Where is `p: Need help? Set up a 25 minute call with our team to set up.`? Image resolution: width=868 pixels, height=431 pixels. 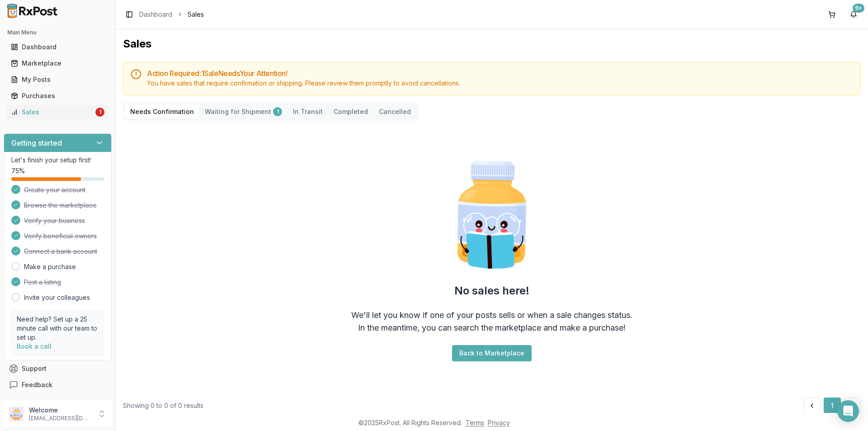 p: Need help? Set up a 25 minute call with our team to set up. is located at coordinates (58, 328).